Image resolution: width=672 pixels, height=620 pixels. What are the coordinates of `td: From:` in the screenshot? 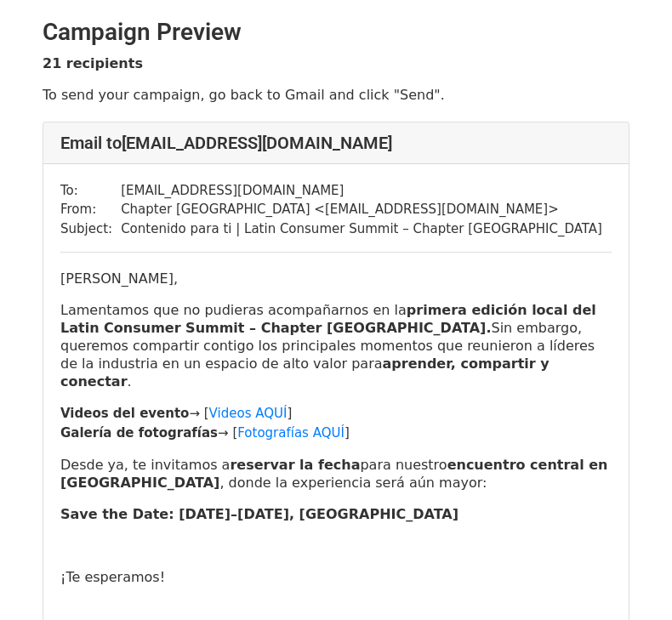 It's located at (90, 209).